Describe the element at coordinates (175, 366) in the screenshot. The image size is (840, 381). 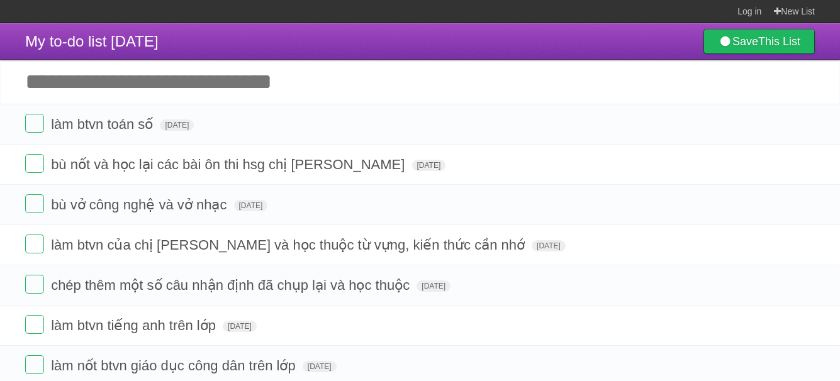
I see `span: làm nốt btvn giáo dục công dân trên lớp` at that location.